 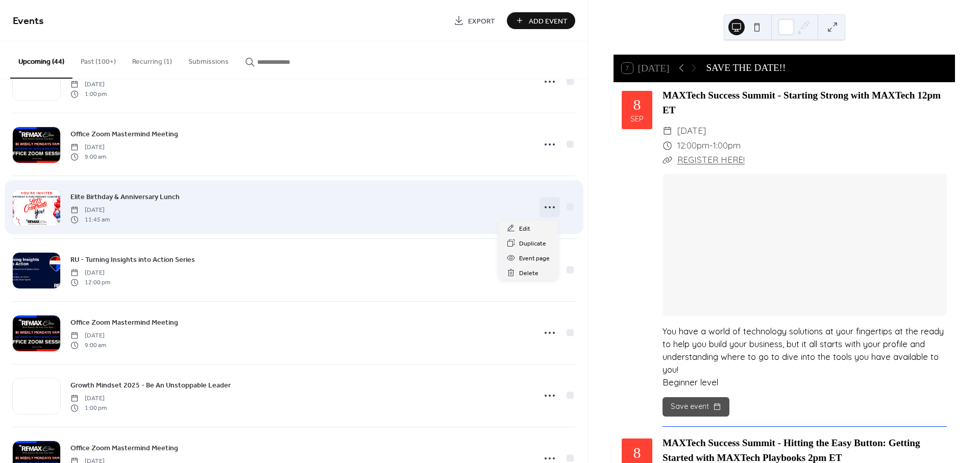 I want to click on span: Events, so click(x=28, y=21).